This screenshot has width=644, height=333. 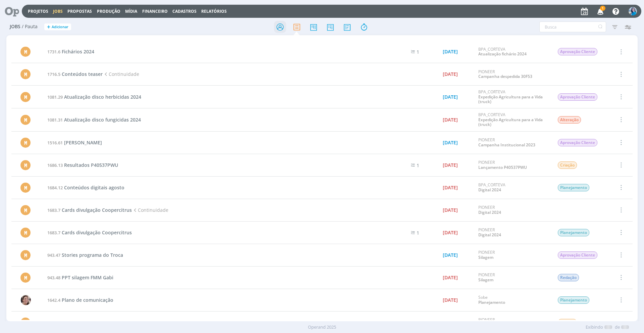 I want to click on span: Continuidade, so click(x=150, y=210).